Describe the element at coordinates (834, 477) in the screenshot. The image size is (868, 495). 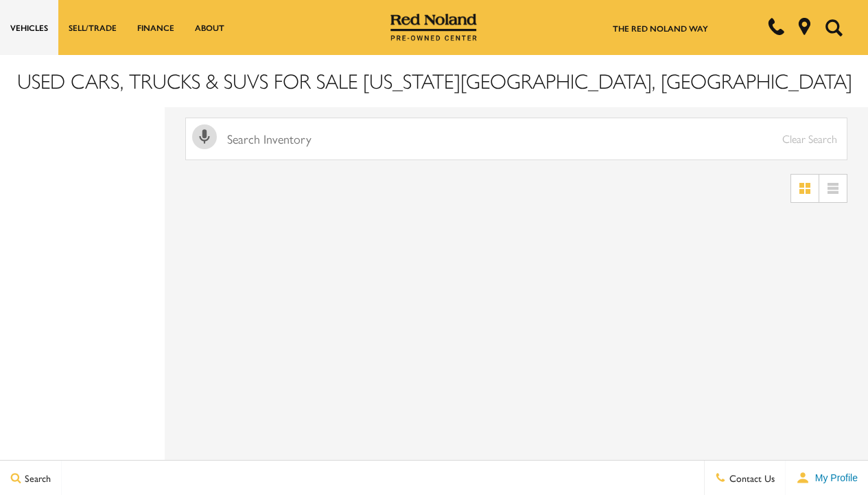
I see `span: My Profile` at that location.